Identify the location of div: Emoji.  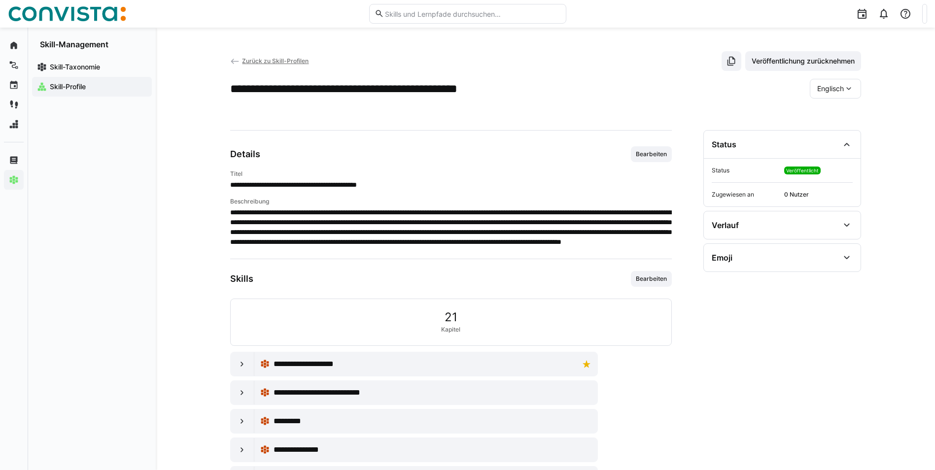
(722, 258).